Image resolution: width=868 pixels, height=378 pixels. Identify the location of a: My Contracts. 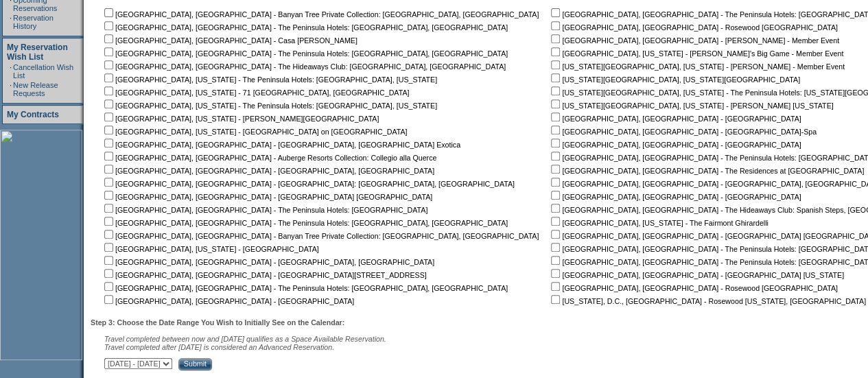
(33, 115).